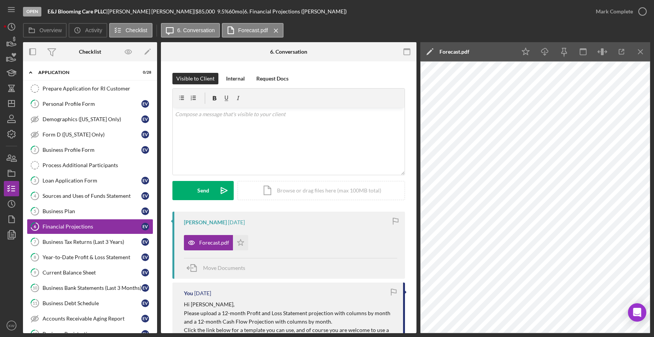 The height and width of the screenshot is (337, 654). What do you see at coordinates (190, 30) in the screenshot?
I see `button: 6. Conversation` at bounding box center [190, 30].